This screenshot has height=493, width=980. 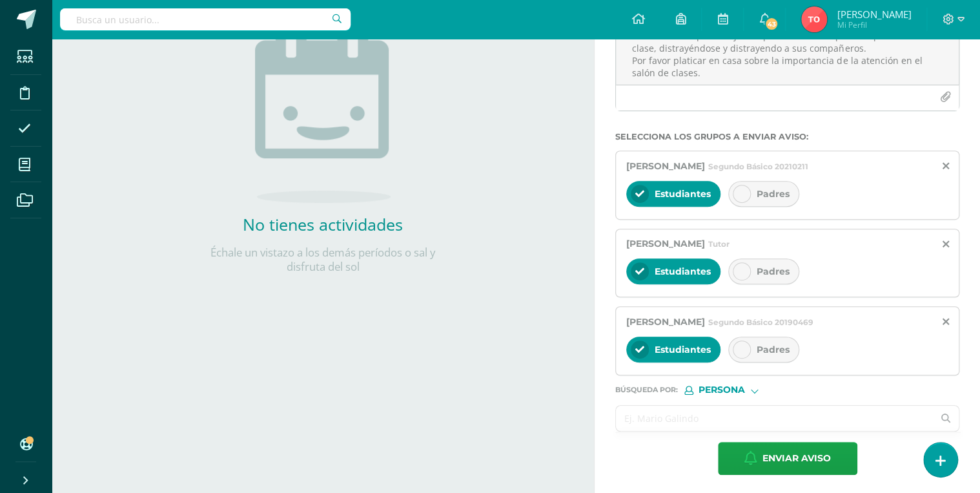 What do you see at coordinates (205, 19) in the screenshot?
I see `input: Busca un usuario...` at bounding box center [205, 19].